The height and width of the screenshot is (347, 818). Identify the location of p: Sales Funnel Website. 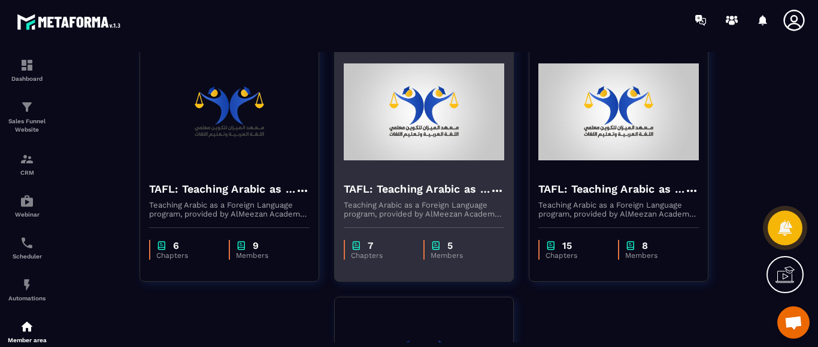
(27, 126).